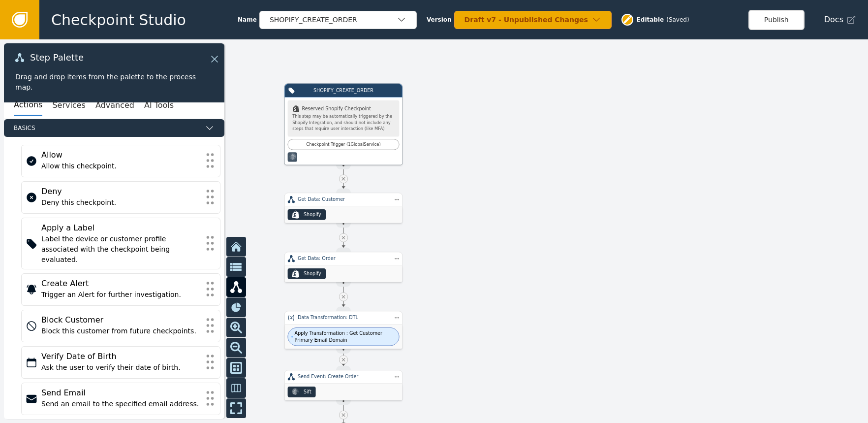 The image size is (868, 423). What do you see at coordinates (307, 392) in the screenshot?
I see `div: Sift` at bounding box center [307, 392].